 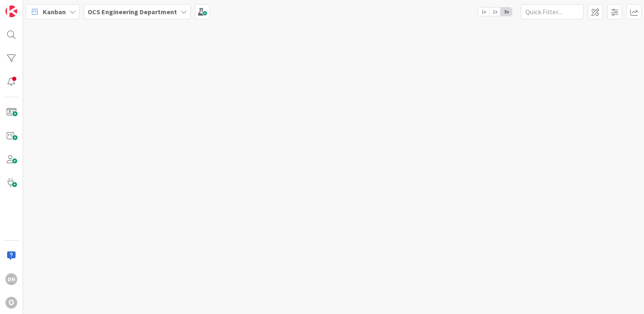 What do you see at coordinates (11, 11) in the screenshot?
I see `img: Visit kanbanzone.com` at bounding box center [11, 11].